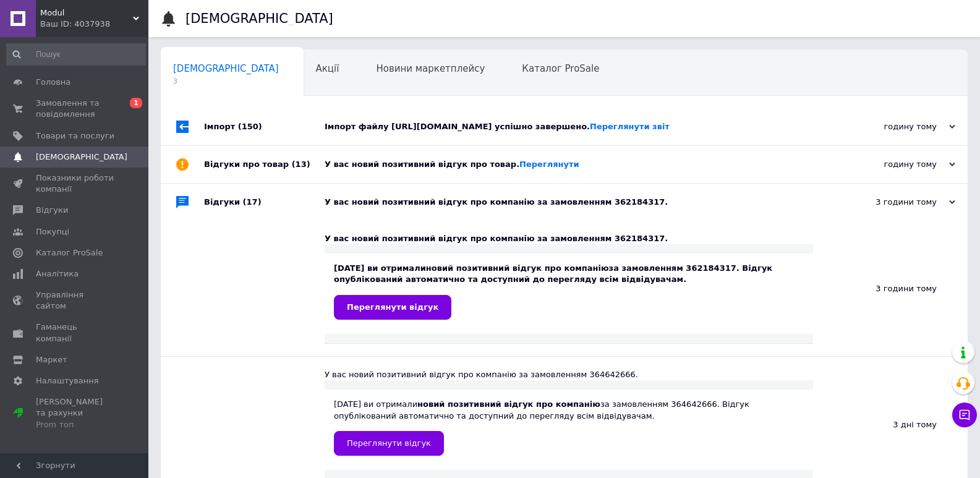  I want to click on span: Відгуки, so click(52, 210).